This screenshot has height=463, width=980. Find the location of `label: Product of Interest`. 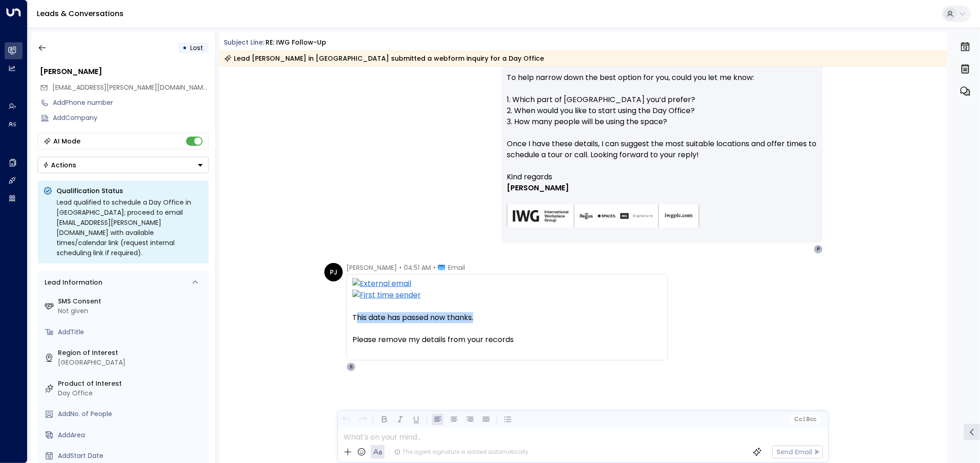

label: Product of Interest is located at coordinates (132, 383).